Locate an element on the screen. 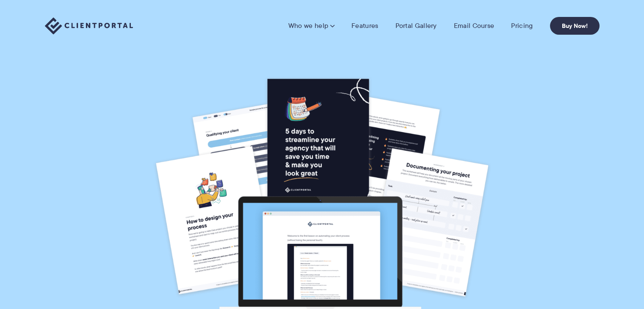  a: Features is located at coordinates (365, 26).